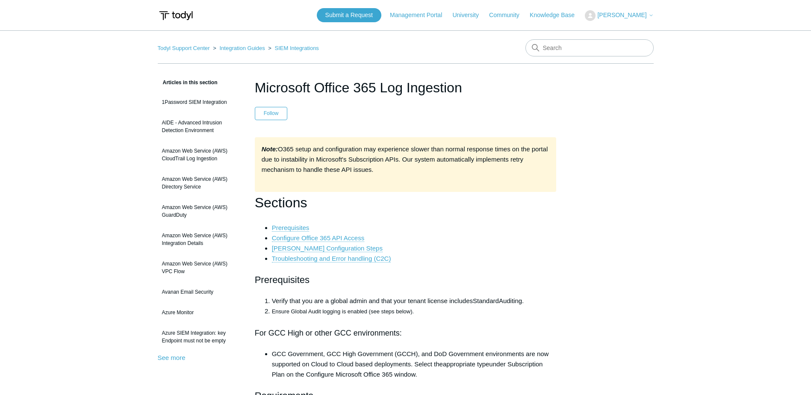 This screenshot has height=395, width=811. I want to click on a: Amazon Web Service (AWS) CloudTrail Log Ingestion, so click(200, 155).